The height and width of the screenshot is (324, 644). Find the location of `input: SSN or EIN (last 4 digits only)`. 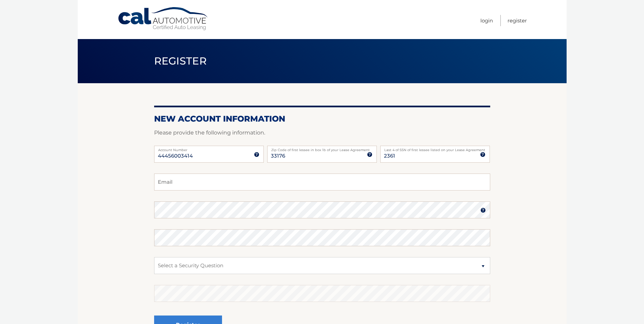

input: SSN or EIN (last 4 digits only) is located at coordinates (435, 154).